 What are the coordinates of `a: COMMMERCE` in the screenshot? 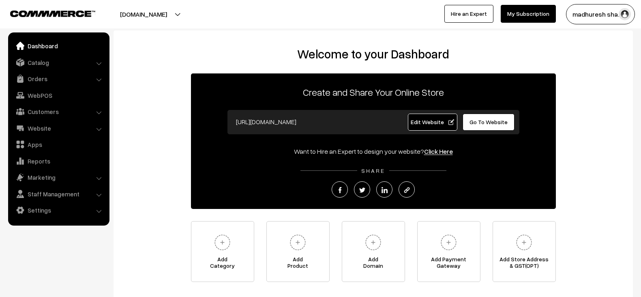 It's located at (45, 13).